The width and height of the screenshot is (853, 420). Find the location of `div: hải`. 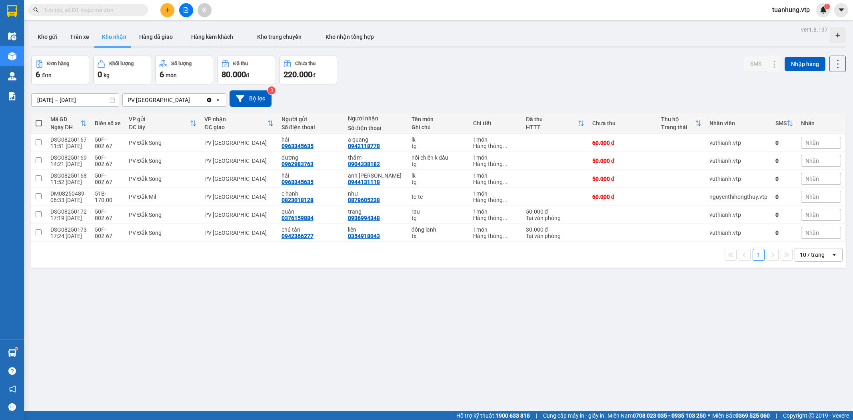

div: hải is located at coordinates (311, 140).